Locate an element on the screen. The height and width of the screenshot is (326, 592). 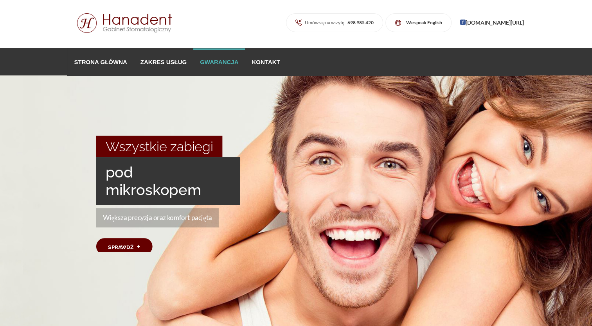
p: Wszystkie zabiegi is located at coordinates (159, 146).